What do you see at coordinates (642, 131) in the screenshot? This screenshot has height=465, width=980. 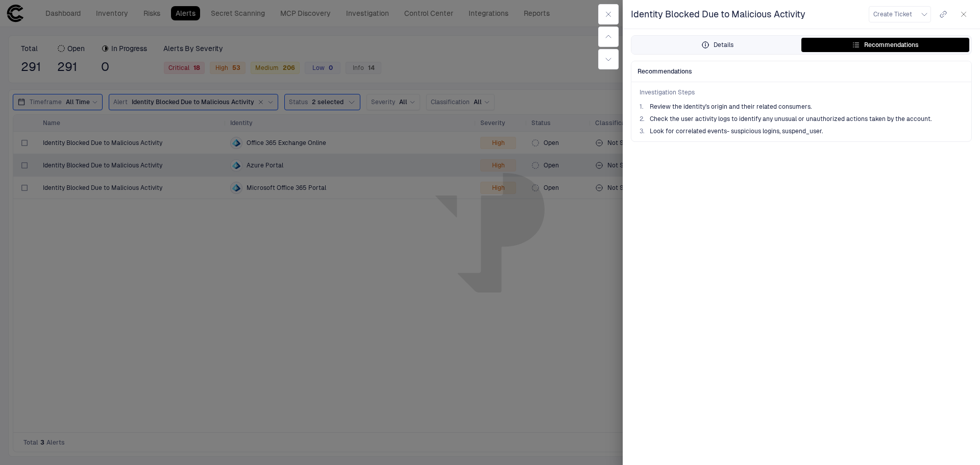 I see `span: 3 .` at bounding box center [642, 131].